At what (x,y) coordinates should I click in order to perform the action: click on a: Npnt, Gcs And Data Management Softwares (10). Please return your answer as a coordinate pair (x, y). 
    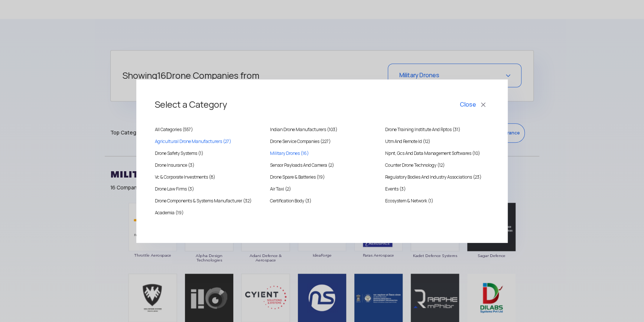
    Looking at the image, I should click on (437, 153).